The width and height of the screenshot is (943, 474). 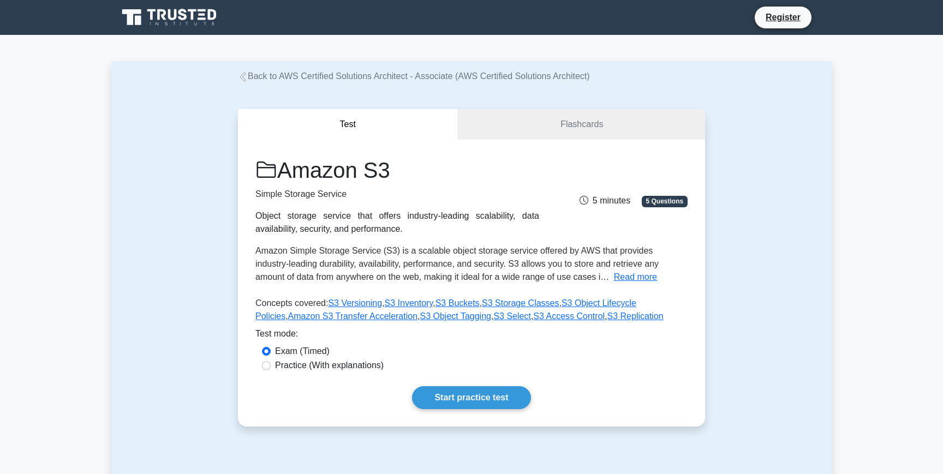 What do you see at coordinates (512, 316) in the screenshot?
I see `a: S3 Select` at bounding box center [512, 316].